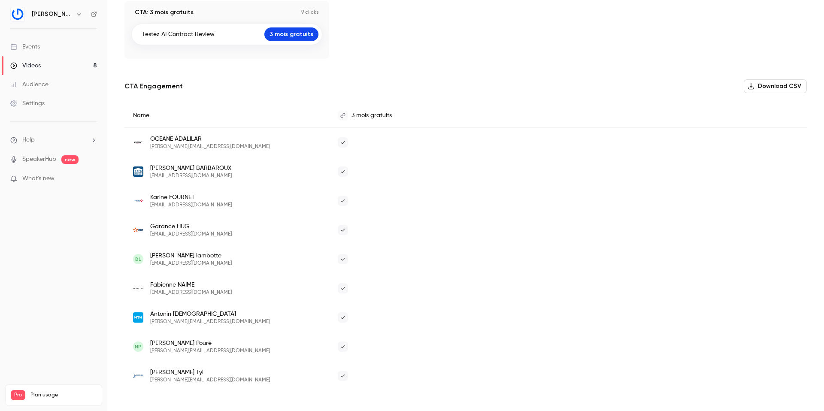 The width and height of the screenshot is (824, 411). What do you see at coordinates (191, 197) in the screenshot?
I see `span: Karine FOURNET` at bounding box center [191, 197].